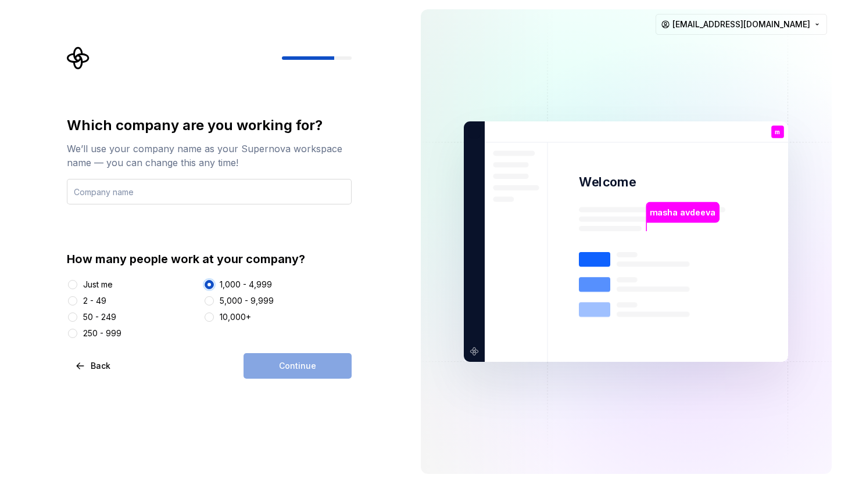 Image resolution: width=841 pixels, height=478 pixels. What do you see at coordinates (209, 126) in the screenshot?
I see `div: Which company are you working for?` at bounding box center [209, 126].